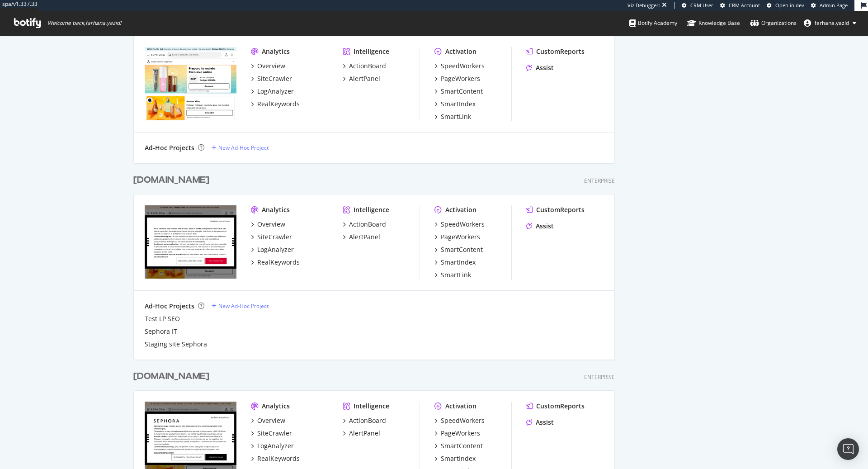 The width and height of the screenshot is (868, 469). Describe the element at coordinates (161, 332) in the screenshot. I see `a: Sephora IT` at that location.